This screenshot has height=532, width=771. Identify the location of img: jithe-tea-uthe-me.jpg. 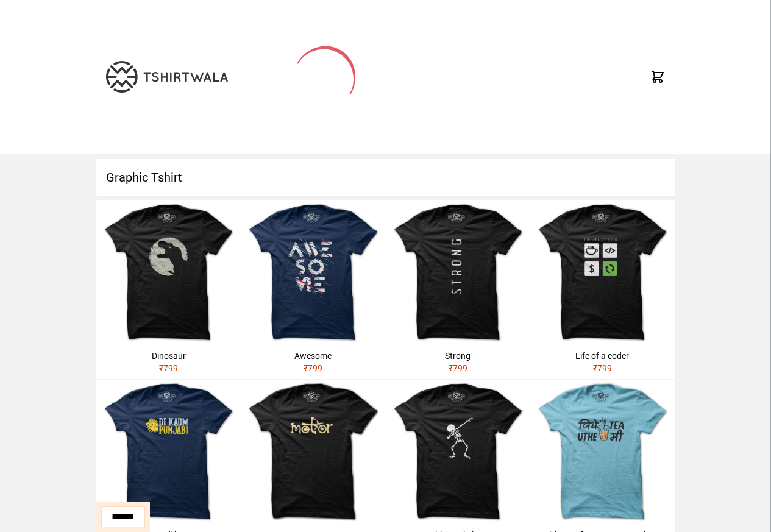
(602, 452).